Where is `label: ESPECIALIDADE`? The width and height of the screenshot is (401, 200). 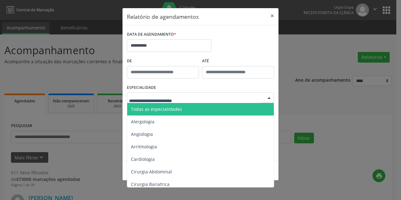
label: ESPECIALIDADE is located at coordinates (141, 88).